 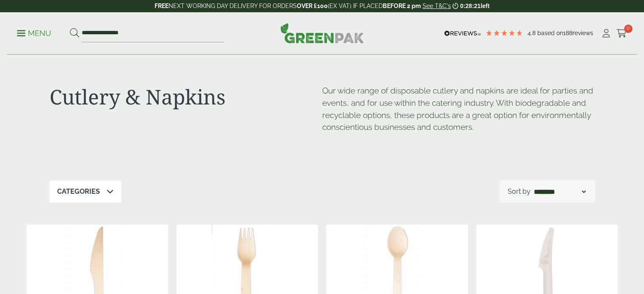 What do you see at coordinates (462, 33) in the screenshot?
I see `img: REVIEWS.io` at bounding box center [462, 33].